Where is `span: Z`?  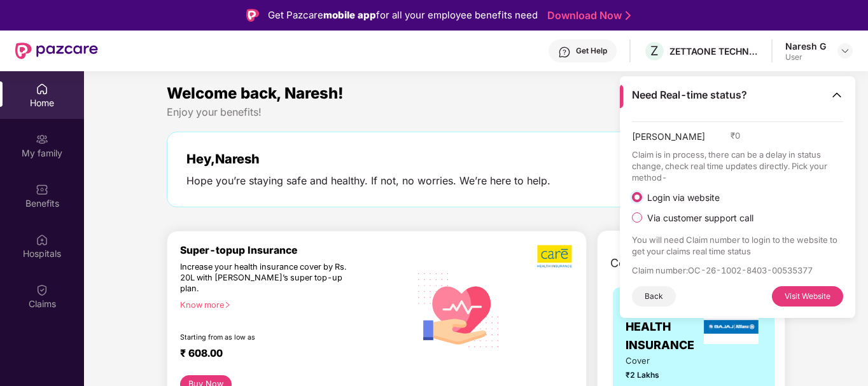
span: Z is located at coordinates (654, 51).